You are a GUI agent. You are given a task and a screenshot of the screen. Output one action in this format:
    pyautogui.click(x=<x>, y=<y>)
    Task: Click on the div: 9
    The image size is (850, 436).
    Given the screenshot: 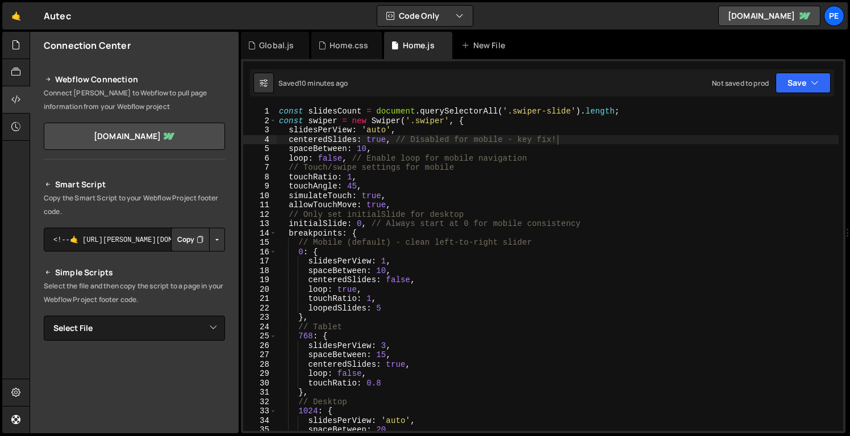 What is the action you would take?
    pyautogui.click(x=260, y=186)
    